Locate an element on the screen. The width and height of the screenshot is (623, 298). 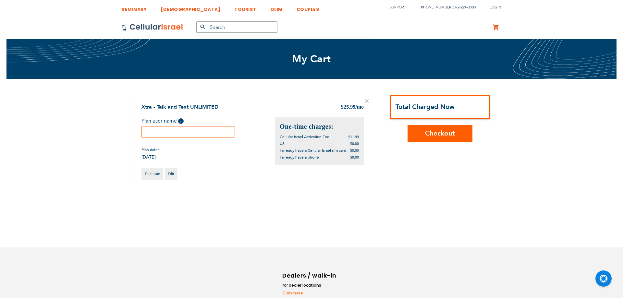
h2: One-time charges: is located at coordinates (319, 126).